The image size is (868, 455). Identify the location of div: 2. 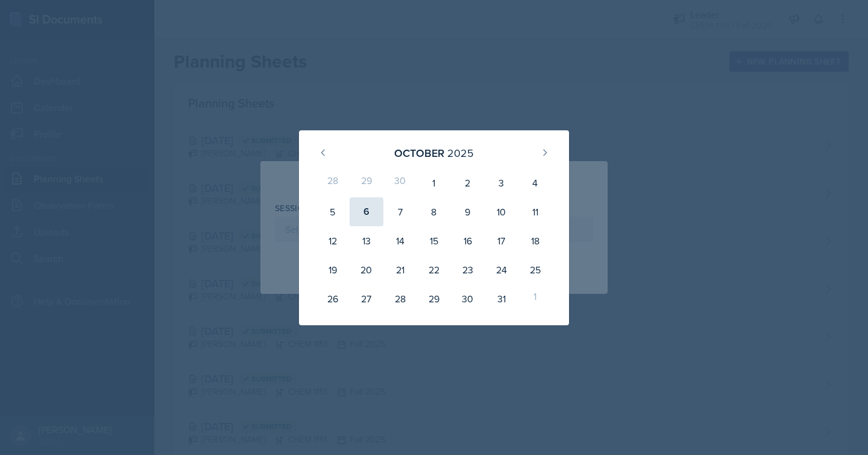
(468, 183).